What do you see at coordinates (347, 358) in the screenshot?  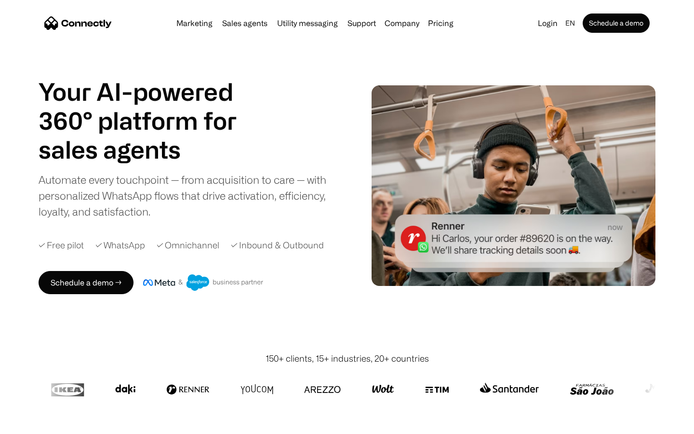 I see `div: 150+ clients, 15+ industries, 20+ countries` at bounding box center [347, 358].